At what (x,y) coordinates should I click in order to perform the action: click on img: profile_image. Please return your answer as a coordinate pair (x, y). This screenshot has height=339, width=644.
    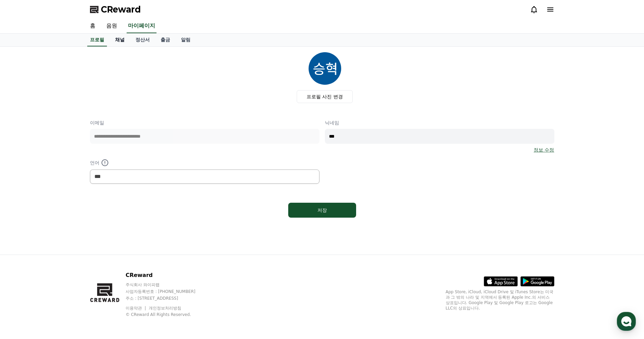
    Looking at the image, I should click on (325, 68).